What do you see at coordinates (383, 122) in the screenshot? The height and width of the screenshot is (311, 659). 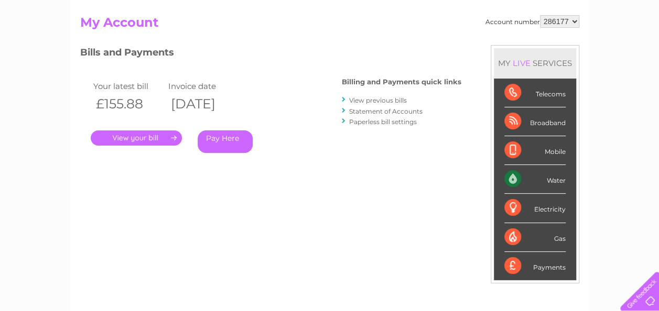 I see `a: Paperless bill settings` at bounding box center [383, 122].